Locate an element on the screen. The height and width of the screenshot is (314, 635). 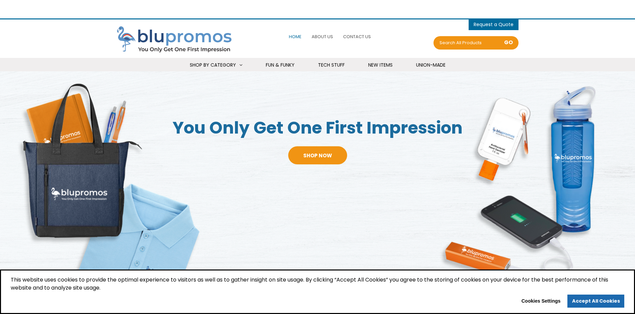
button: items - Cart is located at coordinates (493, 24).